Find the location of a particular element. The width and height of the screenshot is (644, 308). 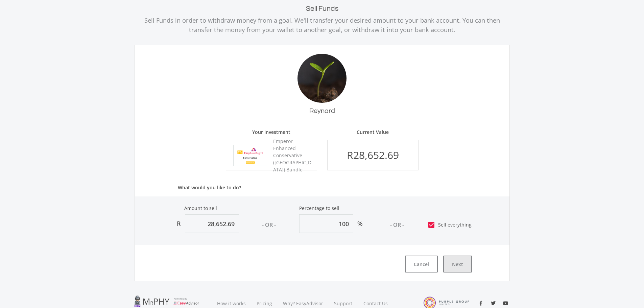

label: Percentage to sell is located at coordinates (319, 208).